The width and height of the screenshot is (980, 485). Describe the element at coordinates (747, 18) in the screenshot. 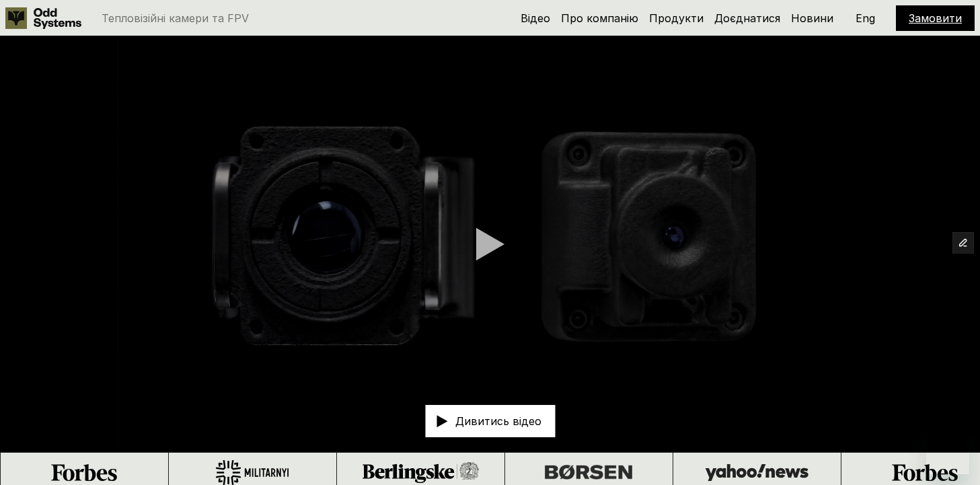

I see `a: Доєднатися` at that location.